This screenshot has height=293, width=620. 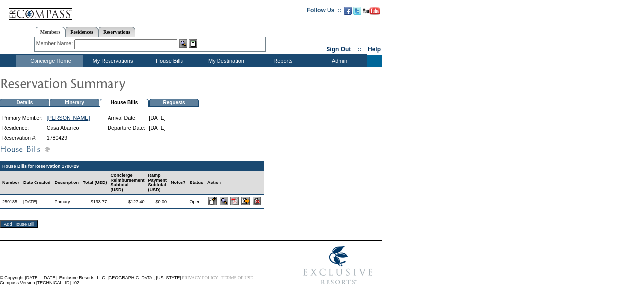 I want to click on td: Arrival Date:, so click(x=126, y=118).